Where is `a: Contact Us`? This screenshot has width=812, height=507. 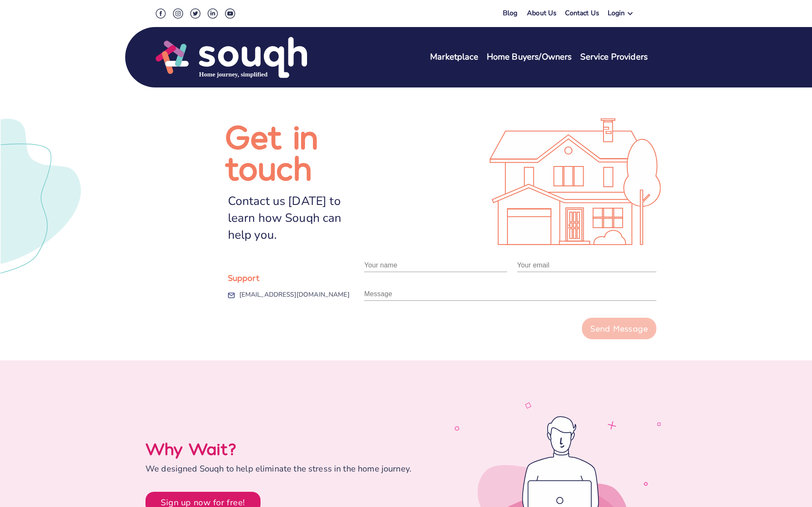
a: Contact Us is located at coordinates (582, 15).